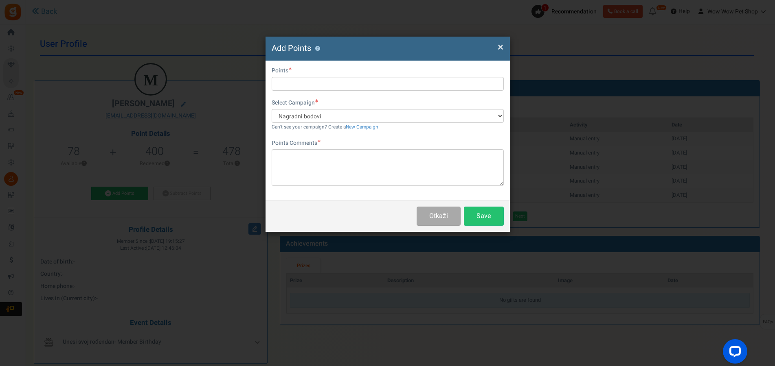 The width and height of the screenshot is (775, 366). Describe the element at coordinates (281, 71) in the screenshot. I see `label: Points` at that location.